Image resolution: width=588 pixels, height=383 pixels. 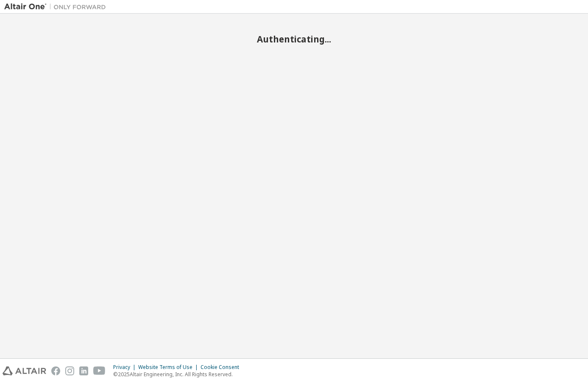 What do you see at coordinates (57, 7) in the screenshot?
I see `img: Altair One` at bounding box center [57, 7].